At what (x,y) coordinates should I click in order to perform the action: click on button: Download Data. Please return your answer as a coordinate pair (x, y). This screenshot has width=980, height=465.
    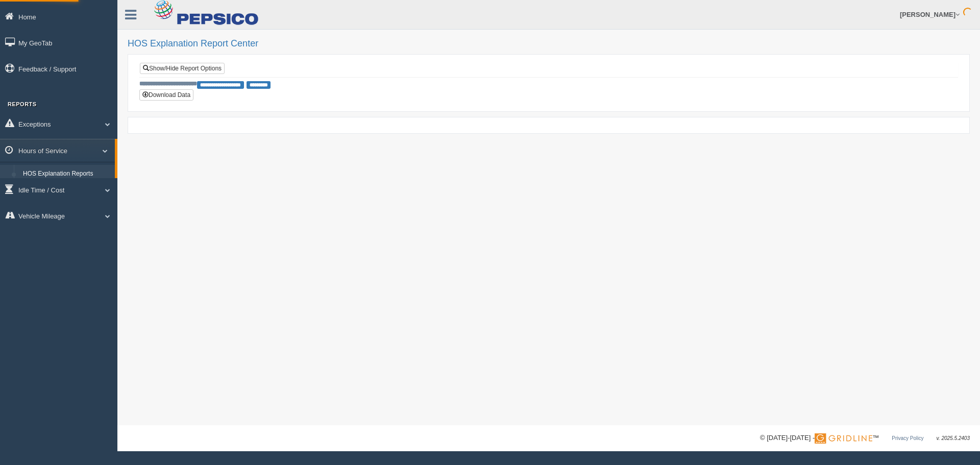
    Looking at the image, I should click on (166, 95).